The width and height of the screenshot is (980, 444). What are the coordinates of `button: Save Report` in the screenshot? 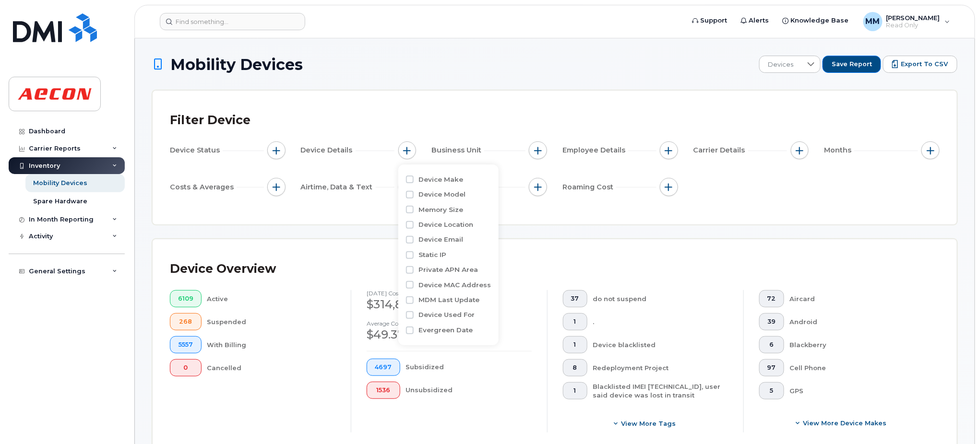 It's located at (851, 64).